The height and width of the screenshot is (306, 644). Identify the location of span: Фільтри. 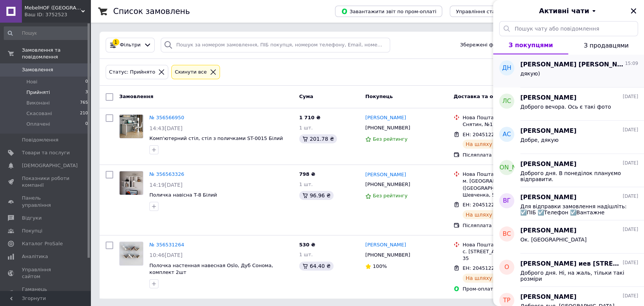
(130, 45).